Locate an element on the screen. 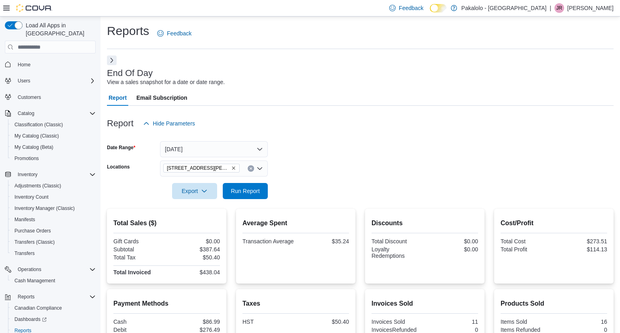  span: Cash Management is located at coordinates (35, 281).